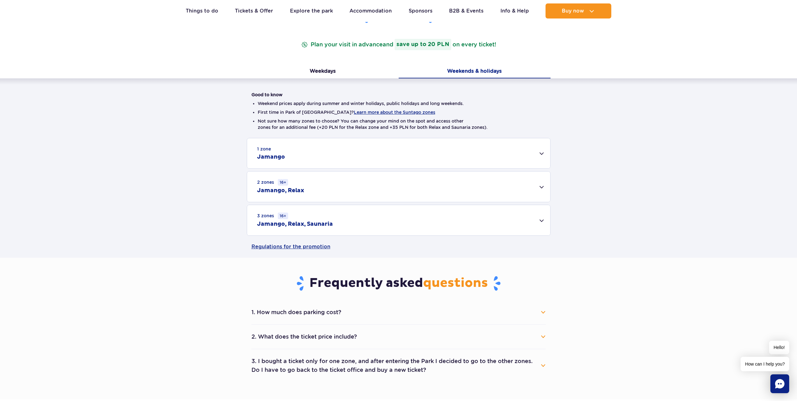 This screenshot has width=797, height=401. I want to click on button: Weekends & holidays, so click(475, 72).